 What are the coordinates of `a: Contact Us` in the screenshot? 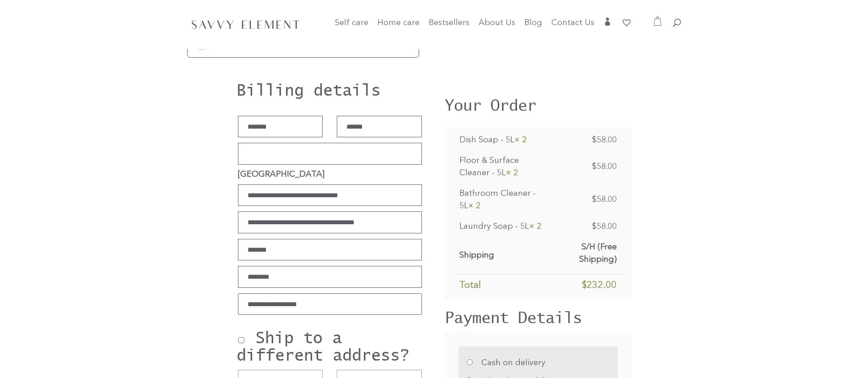 It's located at (573, 26).